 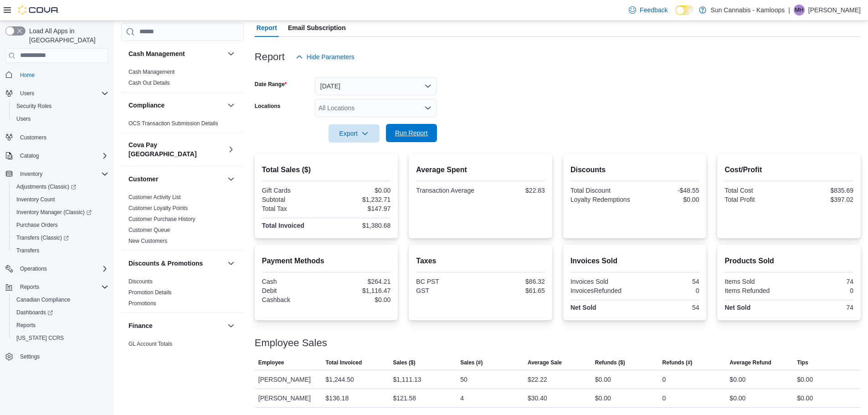 I want to click on span: Sales (#), so click(x=471, y=362).